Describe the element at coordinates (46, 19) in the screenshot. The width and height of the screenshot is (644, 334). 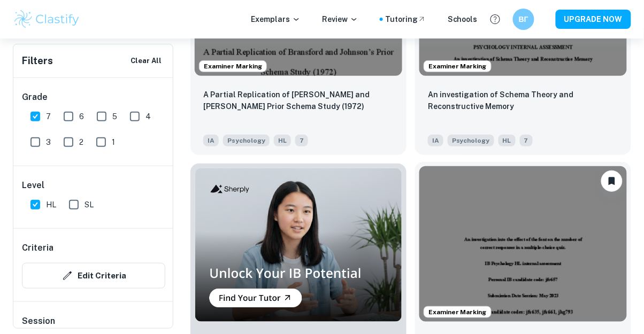
I see `a: Clastify logo` at that location.